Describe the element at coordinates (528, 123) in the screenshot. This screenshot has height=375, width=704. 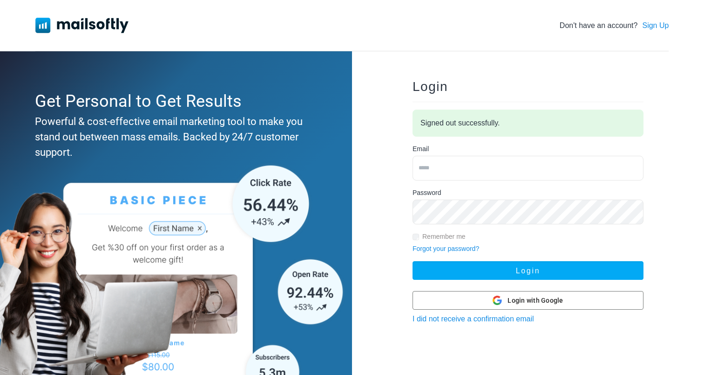
I see `div: Signed out successfully.` at that location.